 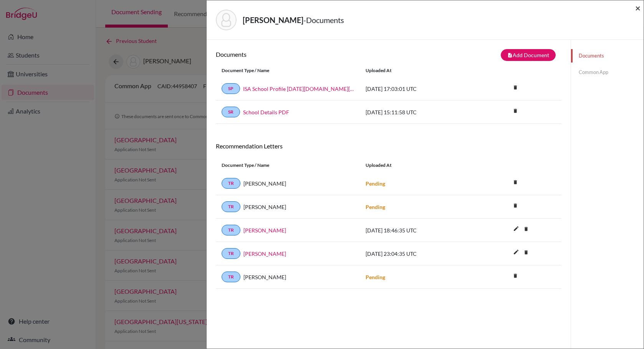 I want to click on h6: Documents, so click(x=302, y=54).